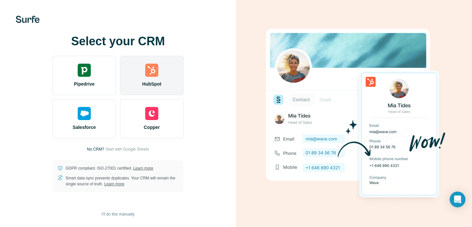 The image size is (472, 227). What do you see at coordinates (28, 19) in the screenshot?
I see `img: Surfe's logo` at bounding box center [28, 19].